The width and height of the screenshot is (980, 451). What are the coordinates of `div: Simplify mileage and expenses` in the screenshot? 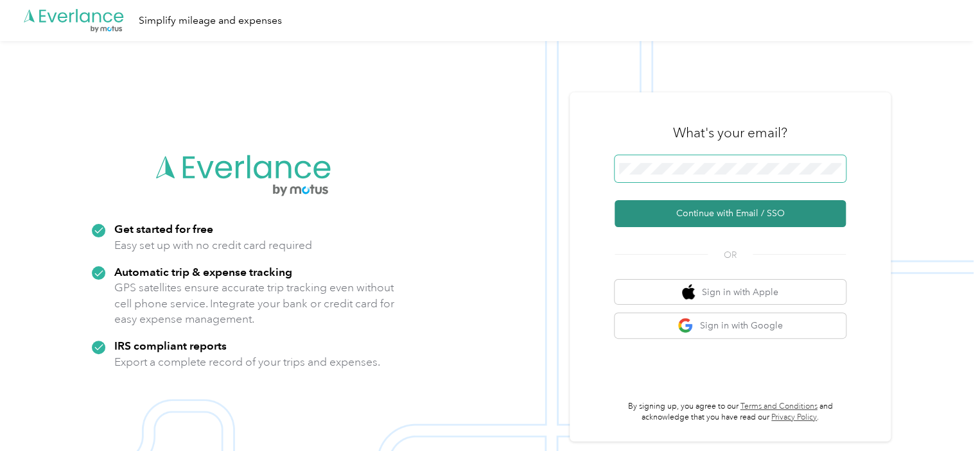 It's located at (210, 21).